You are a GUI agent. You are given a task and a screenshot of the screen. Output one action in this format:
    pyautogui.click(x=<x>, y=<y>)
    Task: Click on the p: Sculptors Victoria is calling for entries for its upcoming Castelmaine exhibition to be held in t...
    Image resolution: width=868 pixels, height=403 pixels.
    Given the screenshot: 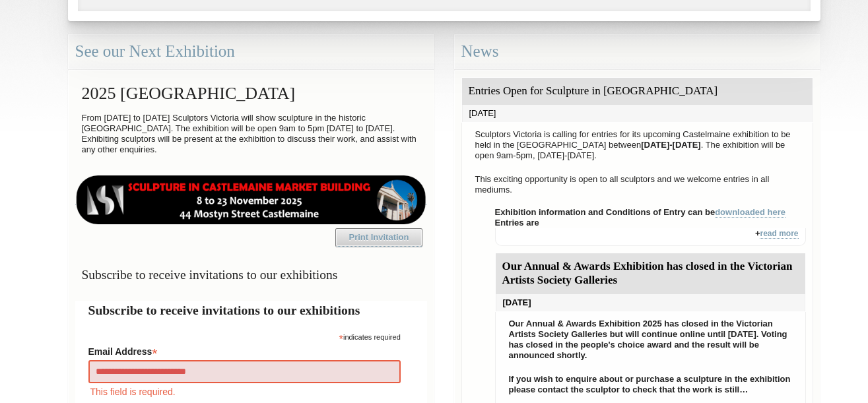 What is the action you would take?
    pyautogui.click(x=637, y=145)
    